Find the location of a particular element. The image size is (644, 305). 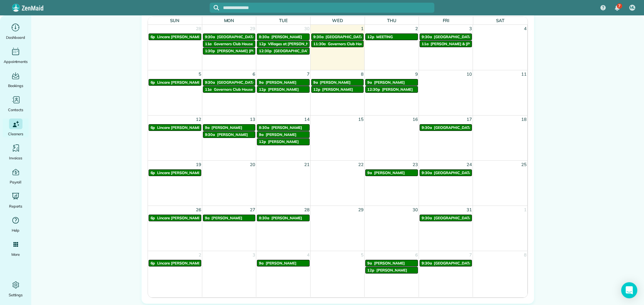

span: Tue is located at coordinates (283, 20).